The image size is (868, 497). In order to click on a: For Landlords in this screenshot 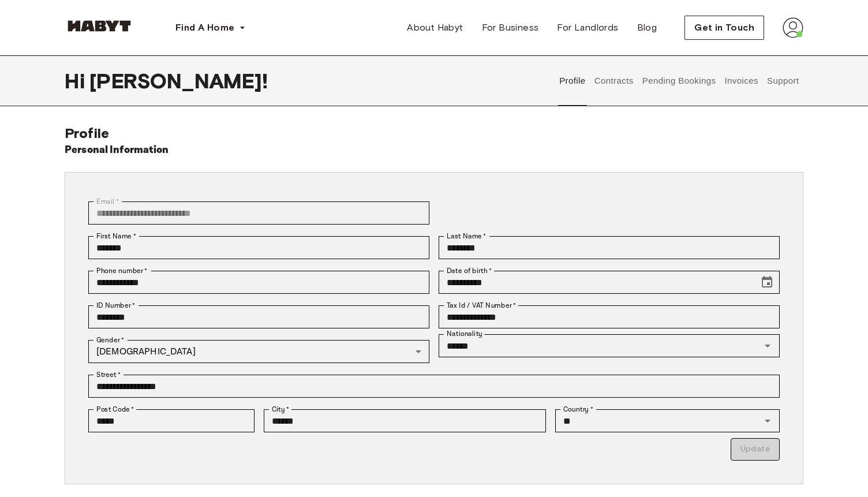, I will do `click(587, 28)`.